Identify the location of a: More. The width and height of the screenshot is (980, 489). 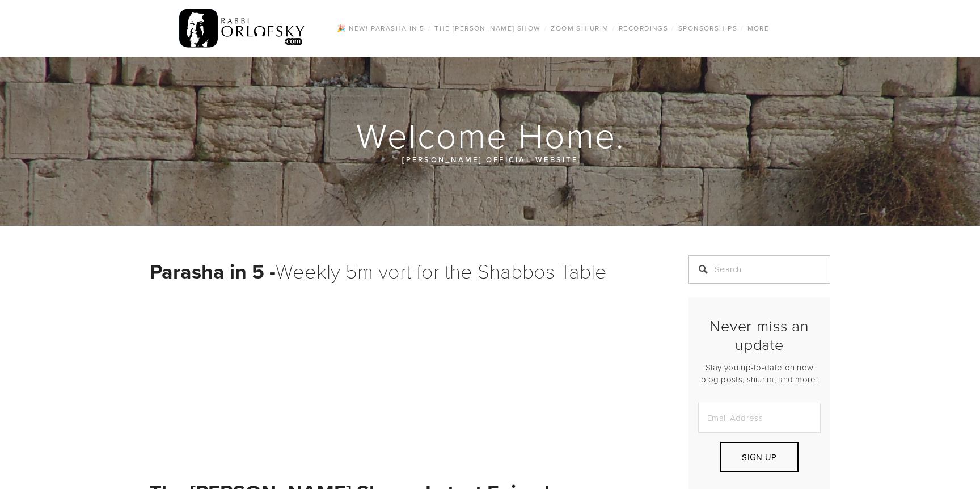
(758, 28).